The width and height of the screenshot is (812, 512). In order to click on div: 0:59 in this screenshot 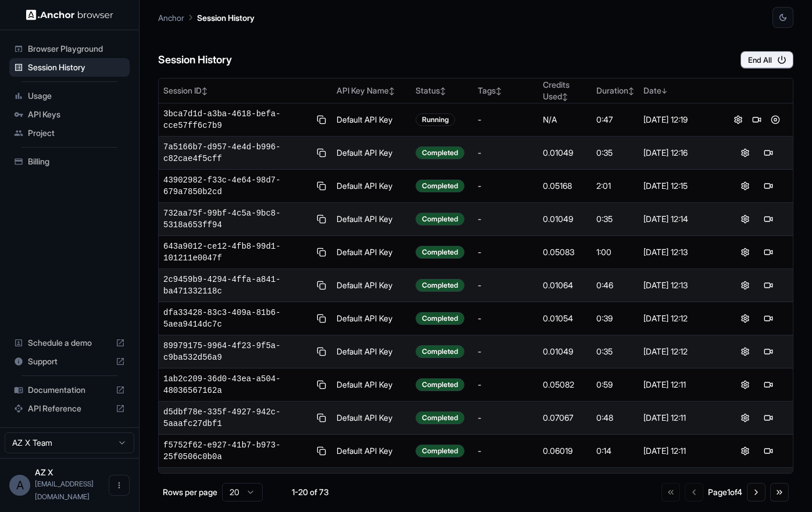, I will do `click(615, 385)`.